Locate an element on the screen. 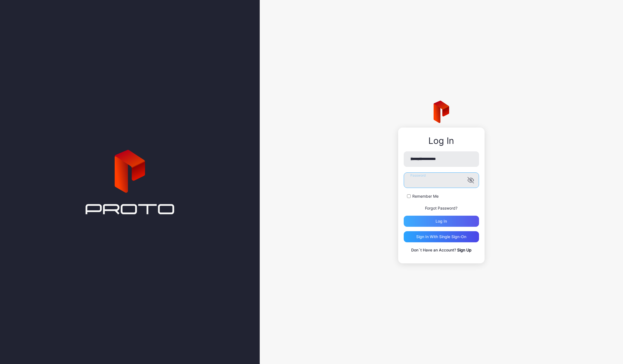 The height and width of the screenshot is (364, 623). button: Password is located at coordinates (471, 180).